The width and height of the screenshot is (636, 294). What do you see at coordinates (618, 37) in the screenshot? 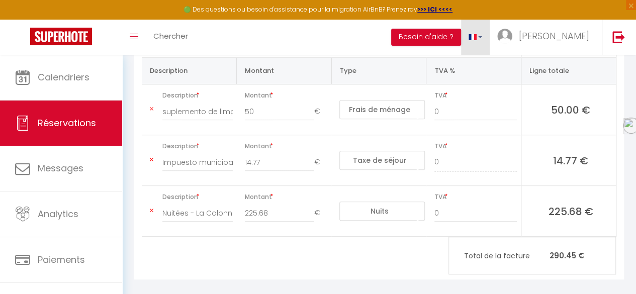
I see `img: logout` at bounding box center [618, 37].